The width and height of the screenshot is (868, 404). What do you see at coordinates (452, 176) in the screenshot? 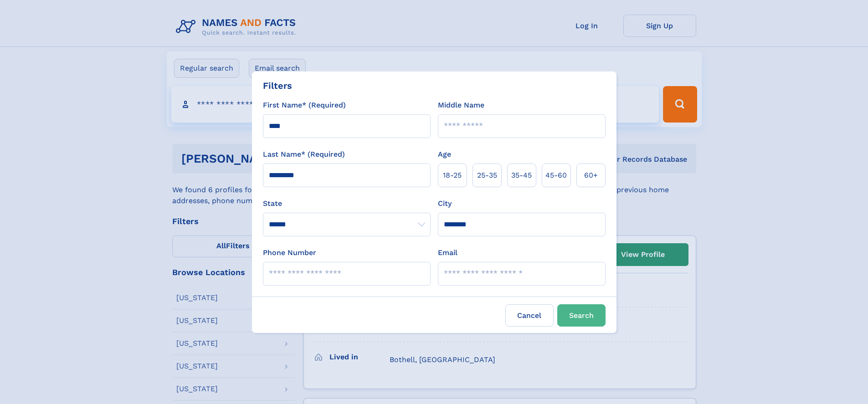
I see `span: 18‑25` at bounding box center [452, 176].